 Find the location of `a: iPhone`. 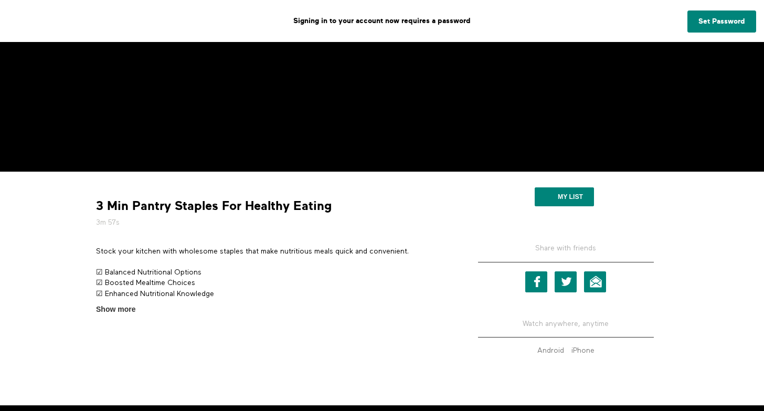

a: iPhone is located at coordinates (583, 350).